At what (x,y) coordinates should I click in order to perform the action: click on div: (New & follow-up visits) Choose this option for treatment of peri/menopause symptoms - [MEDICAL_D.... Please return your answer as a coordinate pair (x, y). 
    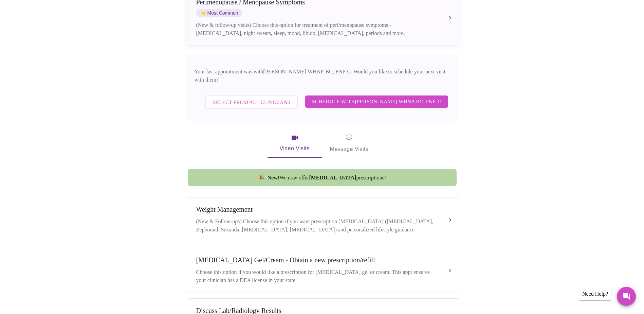
    Looking at the image, I should click on (317, 29).